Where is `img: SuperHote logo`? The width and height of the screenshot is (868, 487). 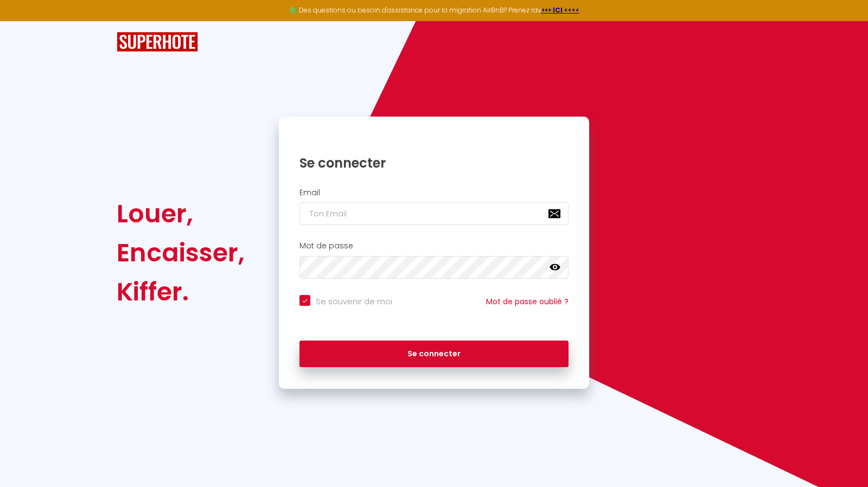
img: SuperHote logo is located at coordinates (157, 41).